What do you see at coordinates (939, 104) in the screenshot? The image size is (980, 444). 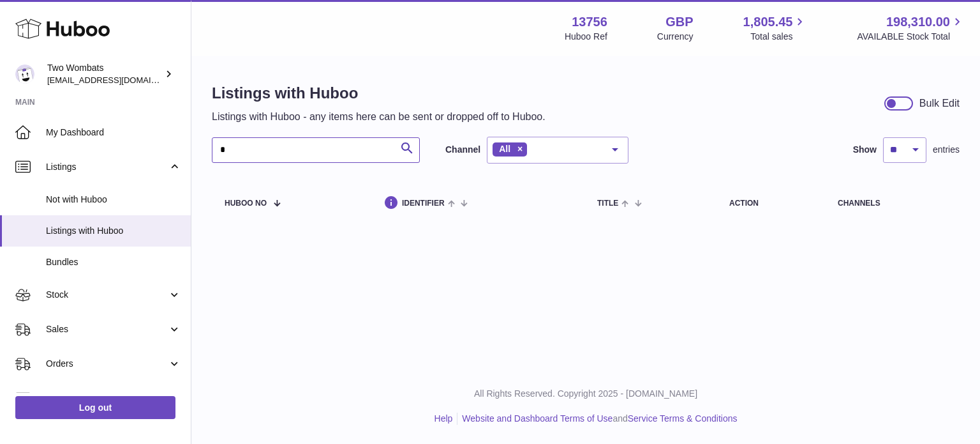 I see `div: Bulk Edit` at bounding box center [939, 104].